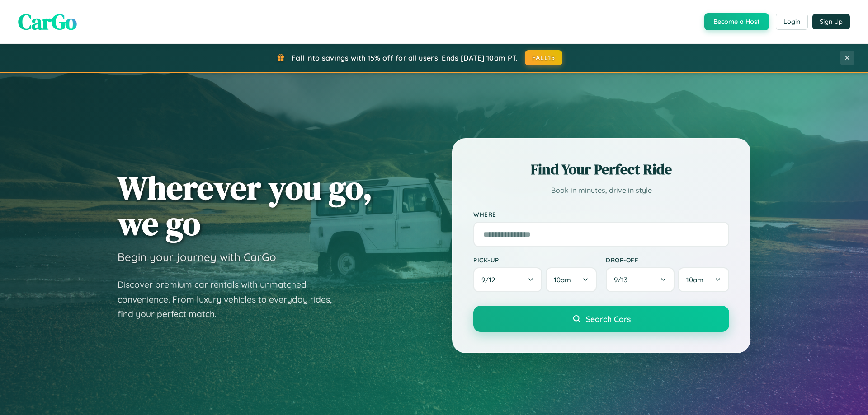 This screenshot has height=415, width=868. What do you see at coordinates (544, 58) in the screenshot?
I see `button: FALL15` at bounding box center [544, 58].